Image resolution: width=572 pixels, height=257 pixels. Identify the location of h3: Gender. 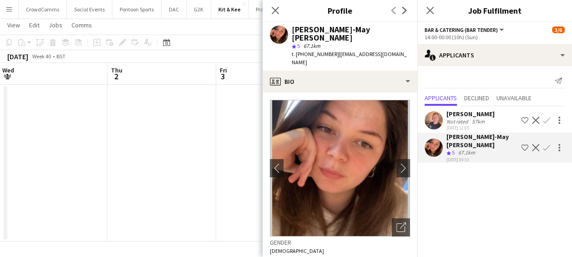
(340, 242).